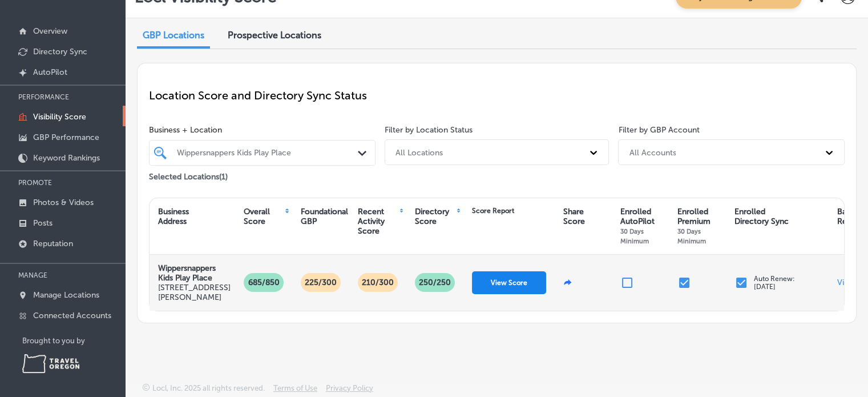 The width and height of the screenshot is (868, 397). I want to click on p: Photos & Videos, so click(63, 202).